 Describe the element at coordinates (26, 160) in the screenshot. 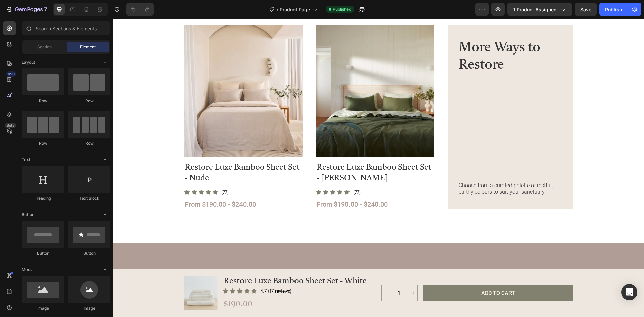

I see `span: Text` at that location.